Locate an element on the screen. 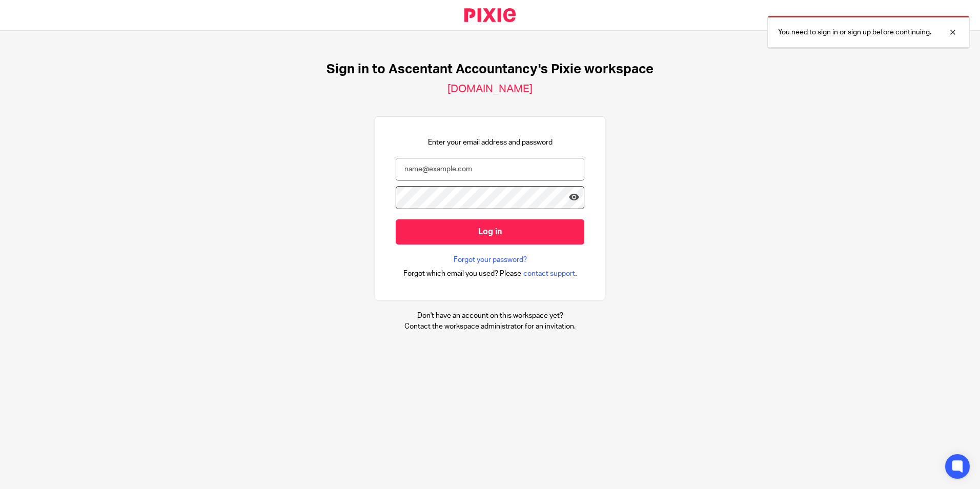 Image resolution: width=980 pixels, height=489 pixels. p: You need to sign in or sign up before continuing. is located at coordinates (854, 33).